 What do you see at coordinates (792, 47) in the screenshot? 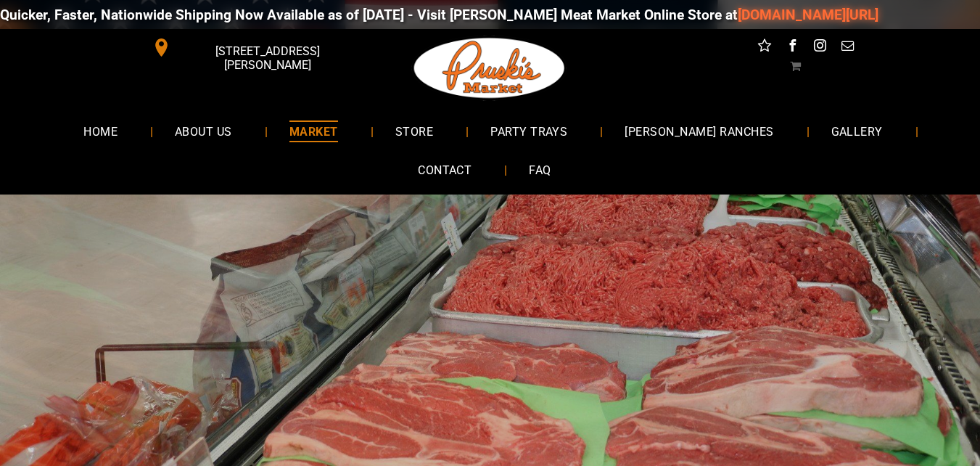
I see `a: facebook` at bounding box center [792, 47].